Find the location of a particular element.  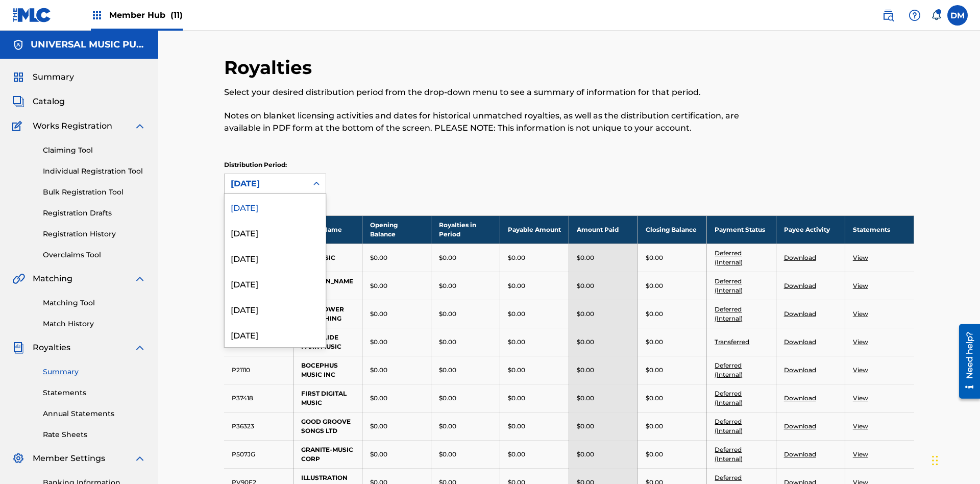

img: Catalog is located at coordinates (18, 102).